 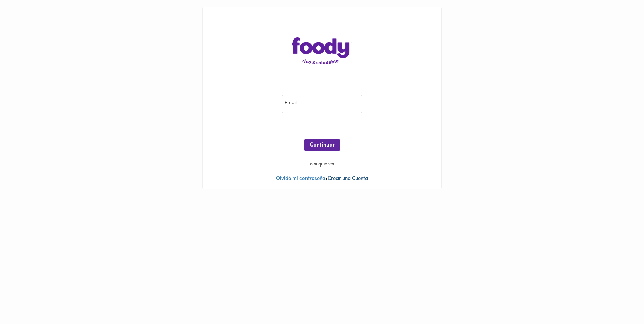 What do you see at coordinates (301, 179) in the screenshot?
I see `a: Olvidé mi contraseña` at bounding box center [301, 179].